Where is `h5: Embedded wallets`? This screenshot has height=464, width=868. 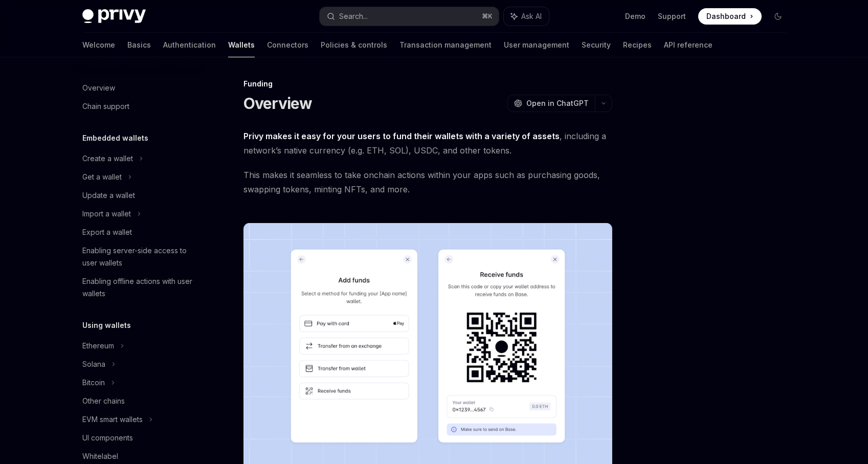
h5: Embedded wallets is located at coordinates (116, 138).